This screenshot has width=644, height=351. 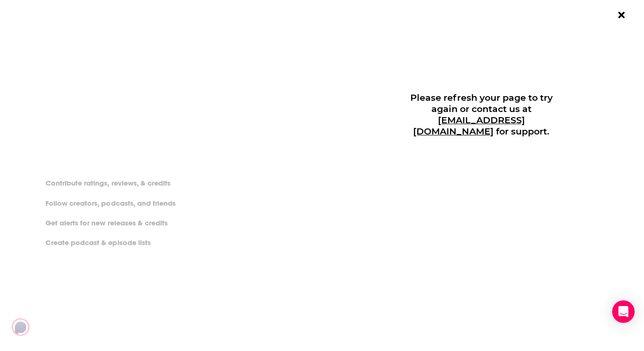 I want to click on button: Close Button, so click(x=622, y=15).